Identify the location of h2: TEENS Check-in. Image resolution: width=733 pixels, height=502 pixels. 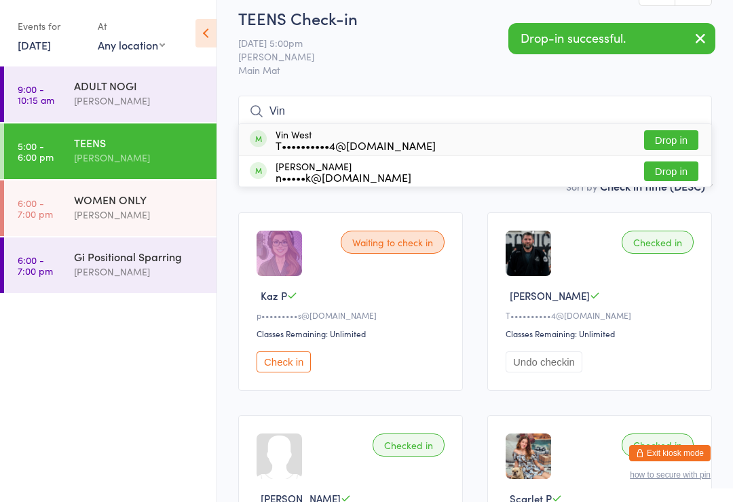
(475, 18).